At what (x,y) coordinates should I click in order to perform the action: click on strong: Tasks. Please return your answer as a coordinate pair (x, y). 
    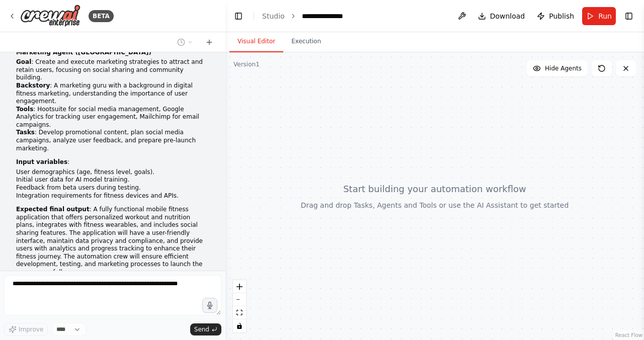
    Looking at the image, I should click on (25, 132).